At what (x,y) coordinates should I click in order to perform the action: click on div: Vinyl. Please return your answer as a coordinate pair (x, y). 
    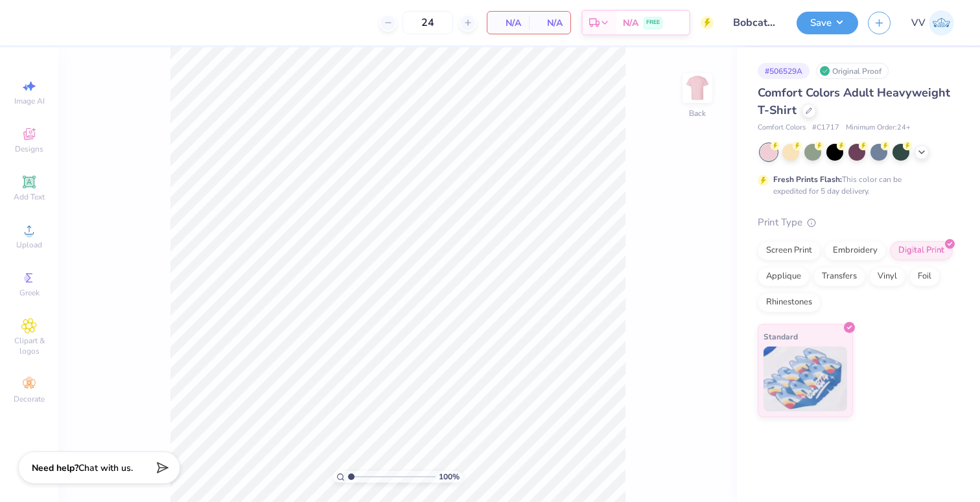
    Looking at the image, I should click on (887, 277).